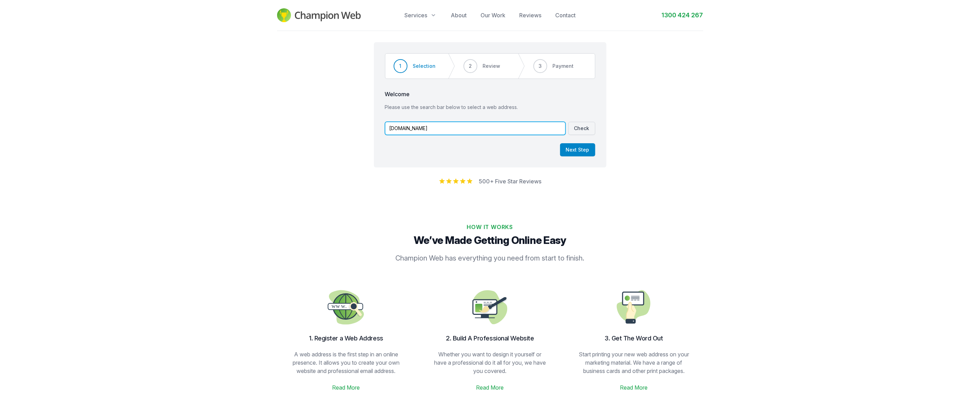 The width and height of the screenshot is (980, 401). Describe the element at coordinates (683, 15) in the screenshot. I see `a: 1300 424 267` at that location.